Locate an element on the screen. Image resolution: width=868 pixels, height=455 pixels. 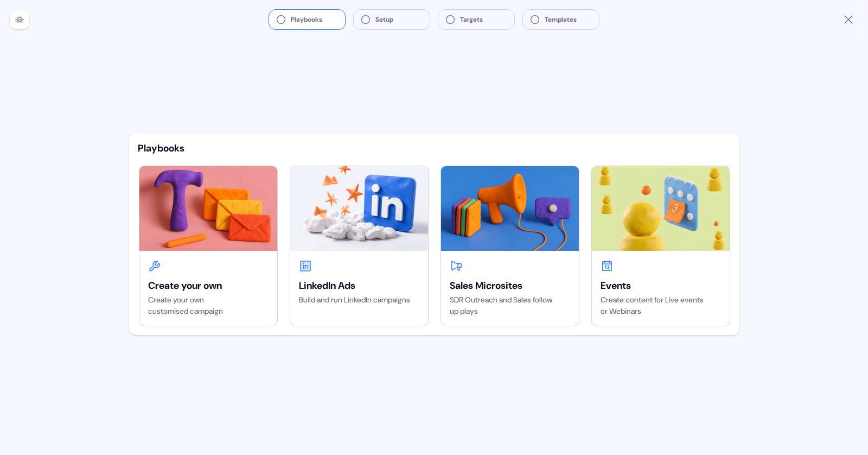
div: Events is located at coordinates (661, 285).